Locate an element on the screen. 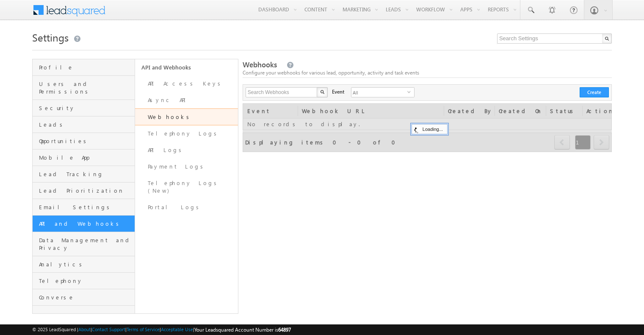  span: All is located at coordinates (379, 92).